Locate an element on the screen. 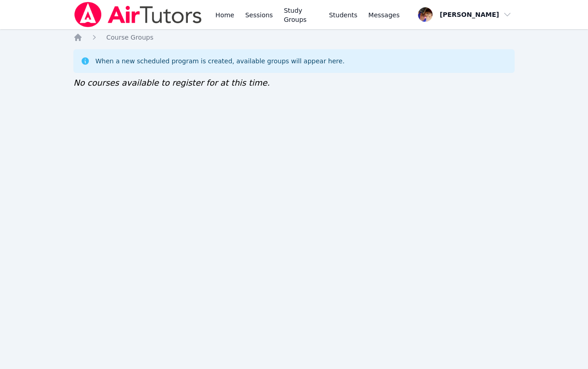 The image size is (588, 369). span: Course Groups is located at coordinates (130, 37).